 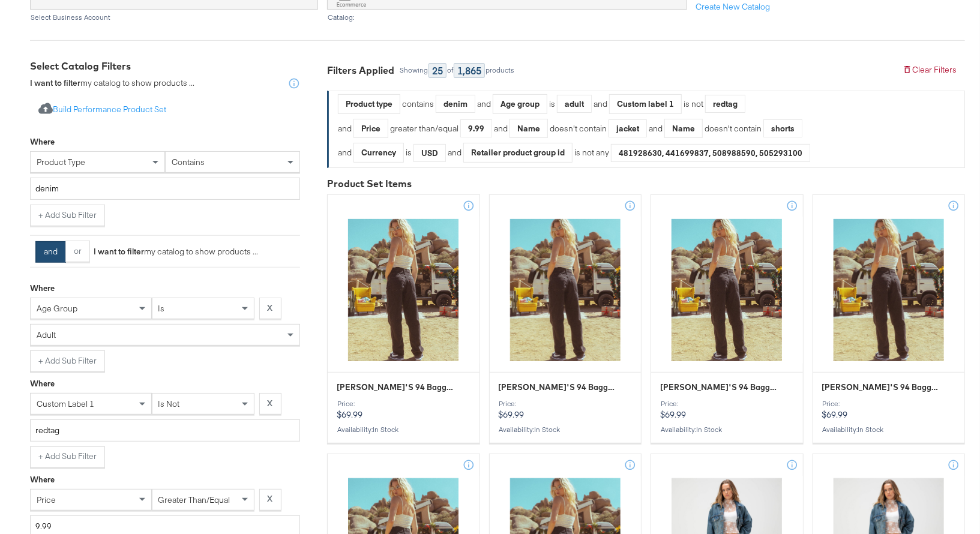 What do you see at coordinates (929, 70) in the screenshot?
I see `button: Clear Filters` at bounding box center [929, 70].